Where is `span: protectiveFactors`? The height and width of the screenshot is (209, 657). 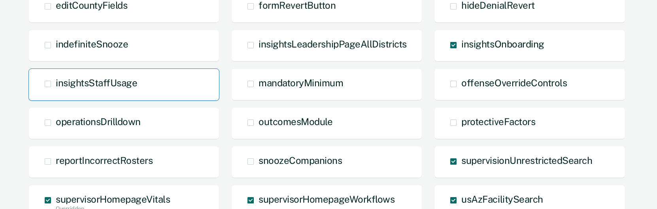 span: protectiveFactors is located at coordinates (498, 121).